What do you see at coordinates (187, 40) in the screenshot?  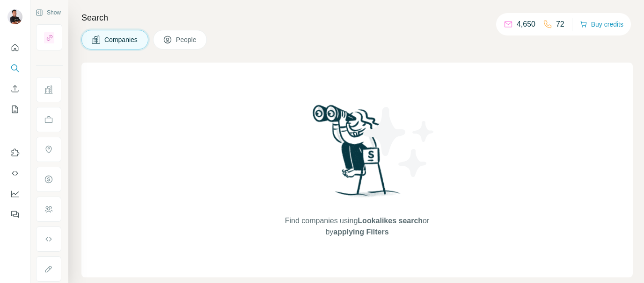 I see `span: People` at bounding box center [187, 40].